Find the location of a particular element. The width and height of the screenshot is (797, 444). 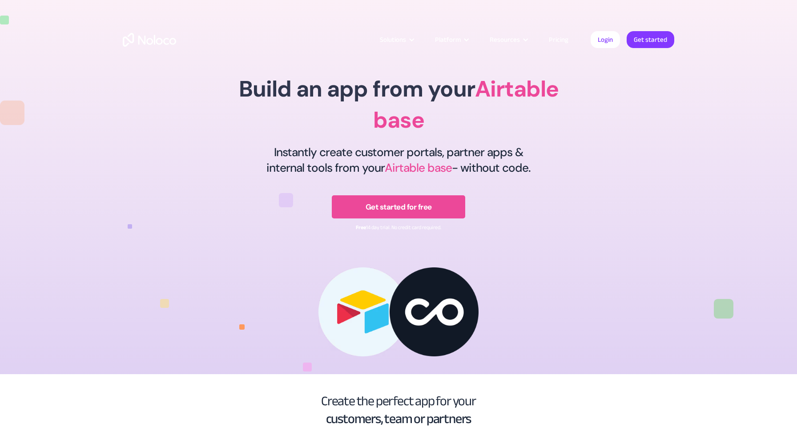

img: Fregmar Enterprises - Noloco no code airtable app builder is located at coordinates (434, 312).